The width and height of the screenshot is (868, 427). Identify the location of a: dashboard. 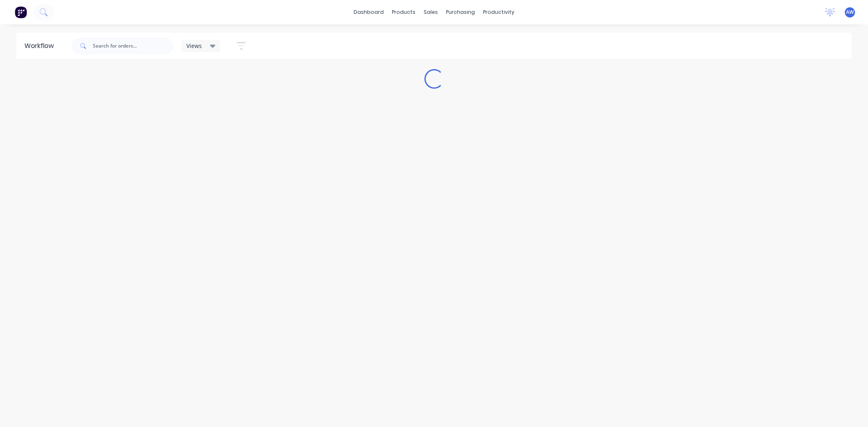
(369, 12).